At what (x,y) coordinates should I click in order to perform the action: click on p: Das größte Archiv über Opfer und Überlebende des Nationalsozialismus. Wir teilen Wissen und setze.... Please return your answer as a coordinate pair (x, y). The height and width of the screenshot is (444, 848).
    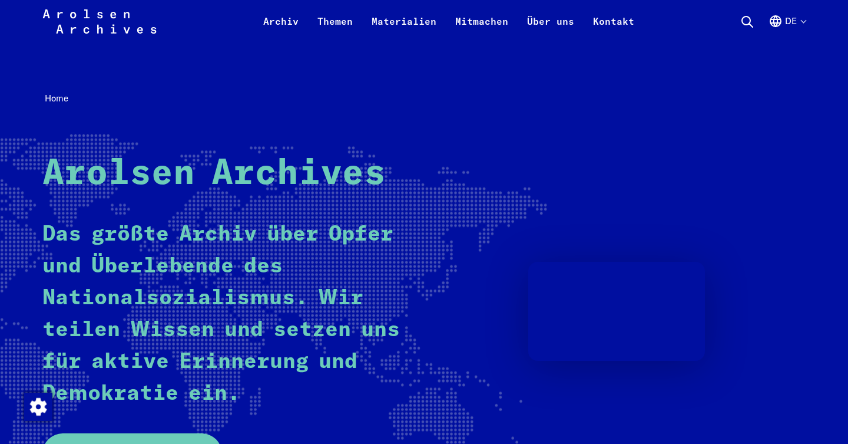
    Looking at the image, I should click on (223, 314).